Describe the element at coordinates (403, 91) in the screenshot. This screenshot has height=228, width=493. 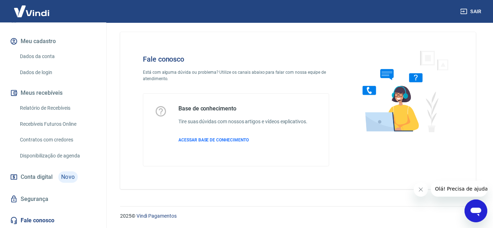
I see `img: Fale conosco` at that location.